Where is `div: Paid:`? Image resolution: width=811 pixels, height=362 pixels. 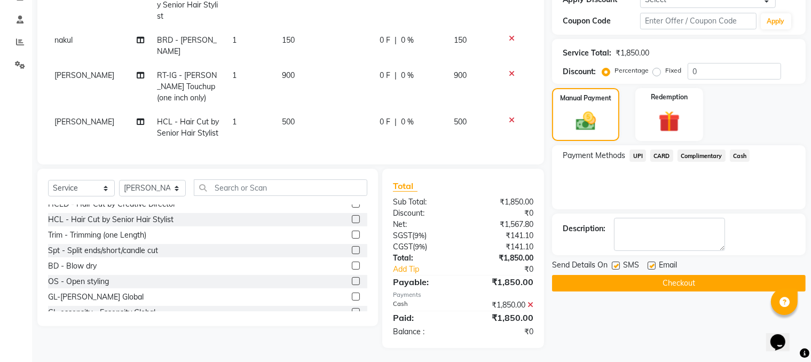 div: Paid: is located at coordinates (424, 318).